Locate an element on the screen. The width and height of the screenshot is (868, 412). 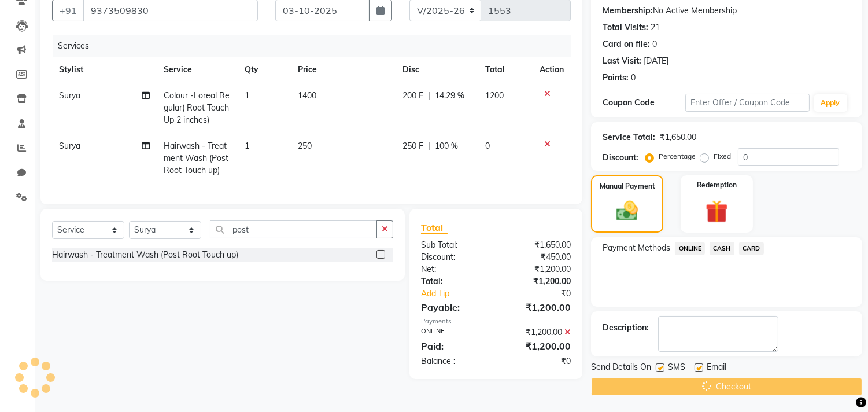
span: Send Details On is located at coordinates (621, 368).